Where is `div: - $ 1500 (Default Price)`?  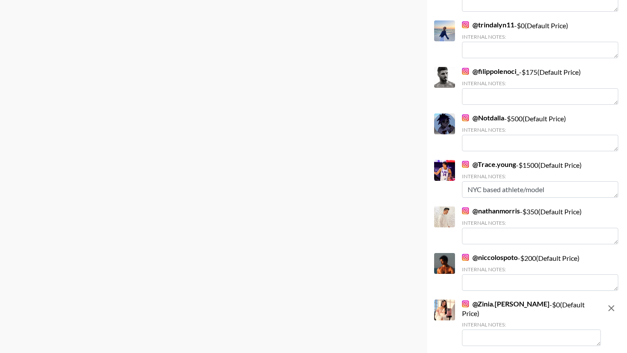 div: - $ 1500 (Default Price) is located at coordinates (540, 179).